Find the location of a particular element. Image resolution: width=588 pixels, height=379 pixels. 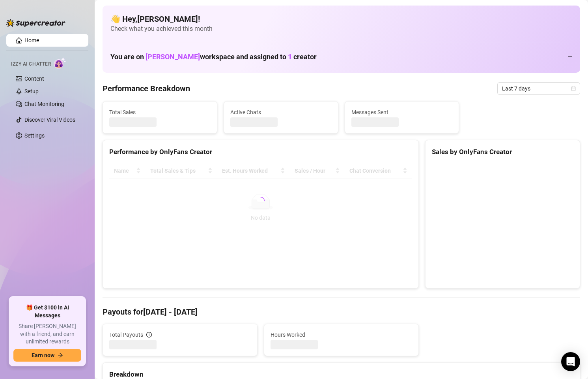

h4: Performance Breakdown is located at coordinates (146, 88).